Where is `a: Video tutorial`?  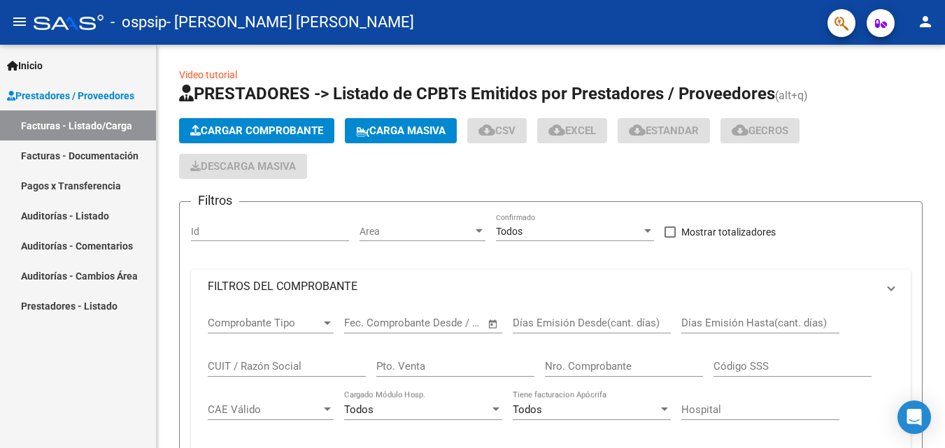
a: Video tutorial is located at coordinates (208, 75).